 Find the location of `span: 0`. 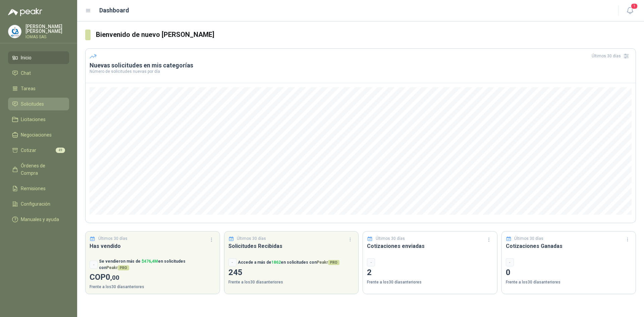

span: 0 is located at coordinates (113, 277).